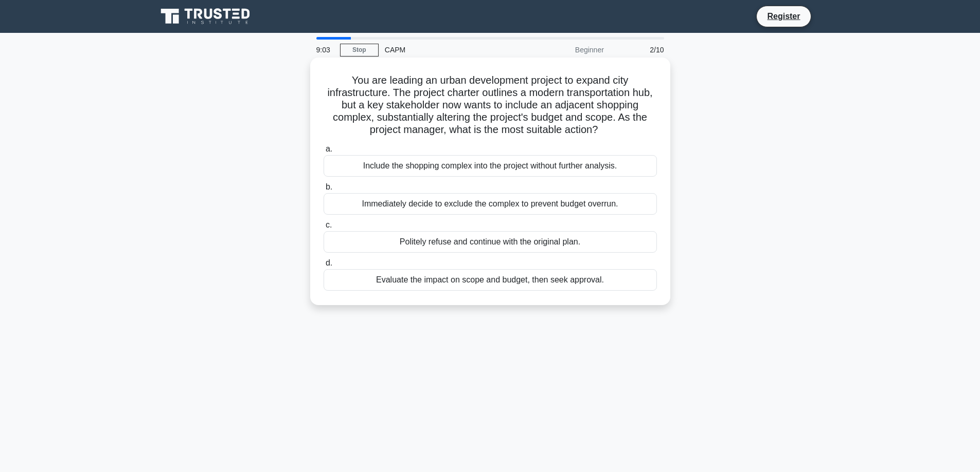 The image size is (980, 472). Describe the element at coordinates (328, 225) in the screenshot. I see `span: c.` at that location.